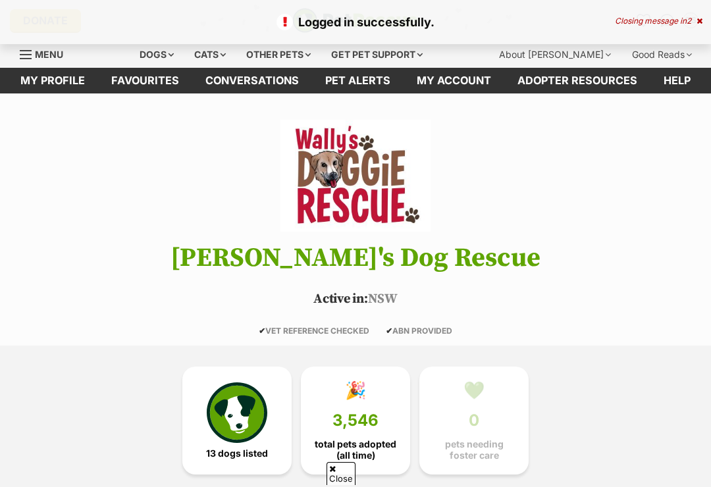  What do you see at coordinates (356, 421) in the screenshot?
I see `span: 3,546` at bounding box center [356, 421].